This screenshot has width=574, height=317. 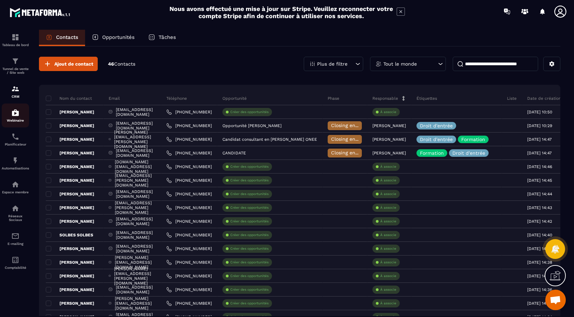 What do you see at coordinates (15, 187) in the screenshot?
I see `a: automationsautomationsEspace membre` at bounding box center [15, 187].